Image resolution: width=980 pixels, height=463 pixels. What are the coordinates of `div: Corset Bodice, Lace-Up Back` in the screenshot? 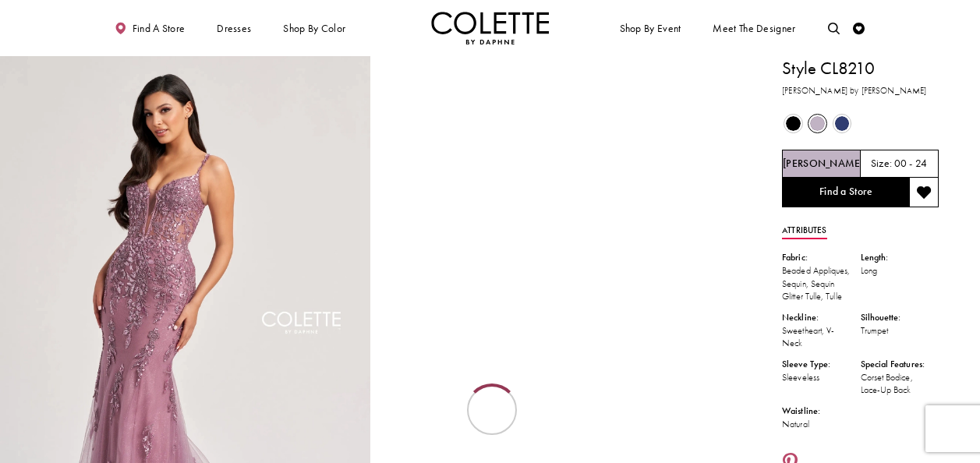 It's located at (899, 384).